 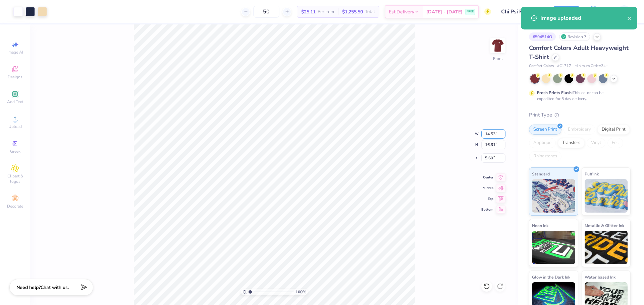 What do you see at coordinates (606, 196) in the screenshot?
I see `img: Puff Ink` at bounding box center [606, 196].